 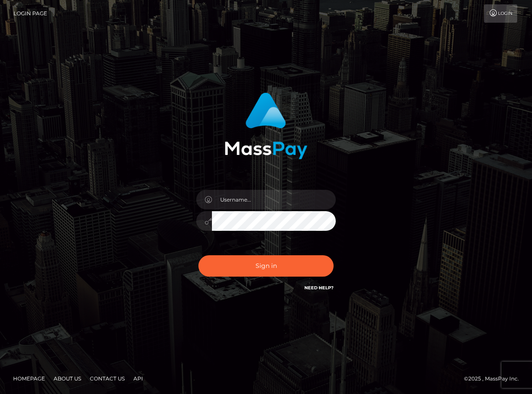 I want to click on img: MassPay Login, so click(x=266, y=126).